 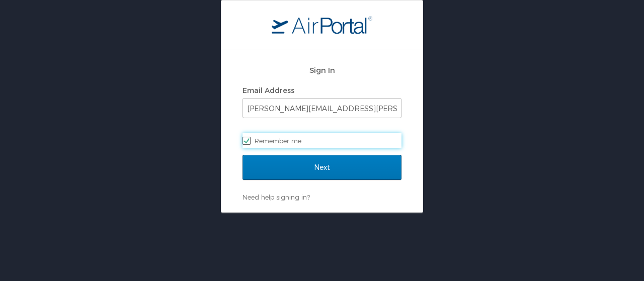 I want to click on h2: Sign In, so click(x=322, y=70).